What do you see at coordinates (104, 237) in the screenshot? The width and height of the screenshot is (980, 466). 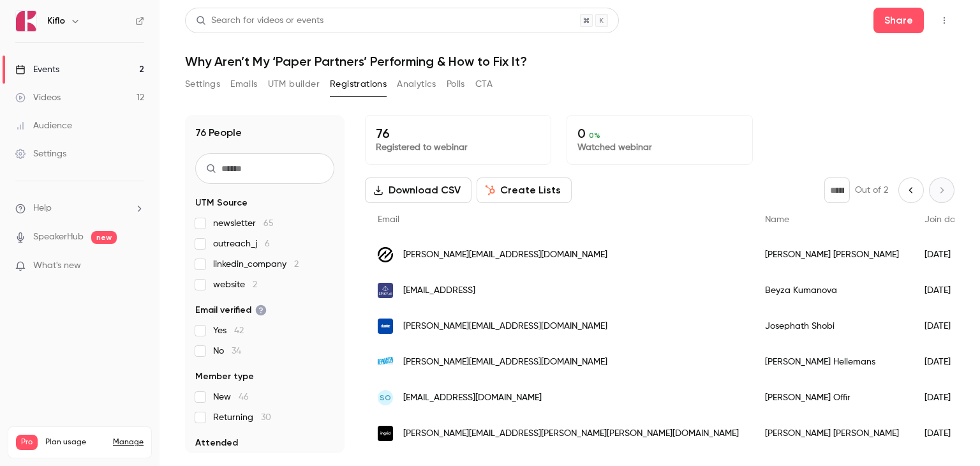 I see `span: new` at bounding box center [104, 237].